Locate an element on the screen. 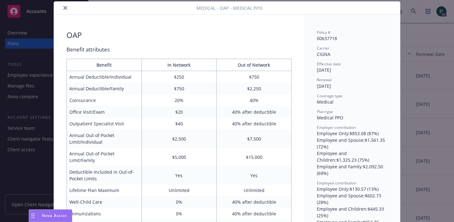  div: Employee and Family : $2,092.50 (69%) is located at coordinates (352, 170).